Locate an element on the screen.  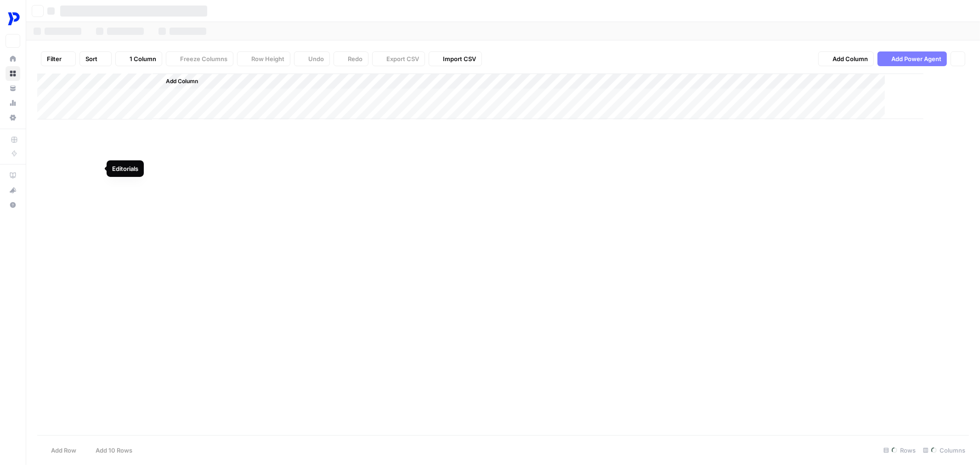
button: Add Row is located at coordinates (60, 450).